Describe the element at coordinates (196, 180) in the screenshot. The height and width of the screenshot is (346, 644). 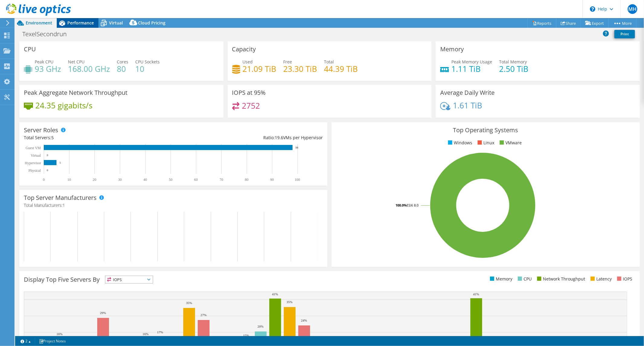
I see `text: 60` at that location.